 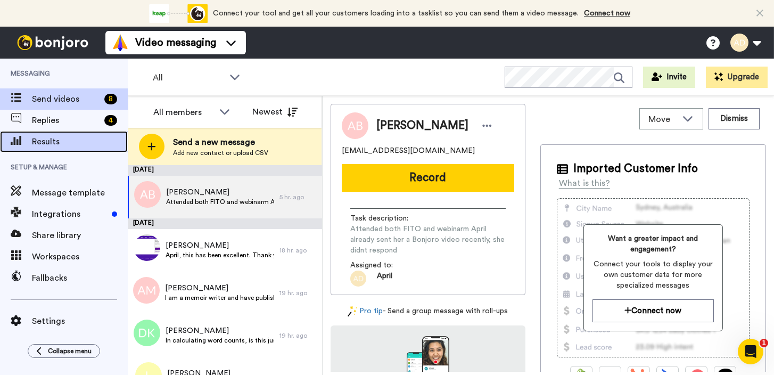 What do you see at coordinates (64, 351) in the screenshot?
I see `button: Collapse menu` at bounding box center [64, 351].